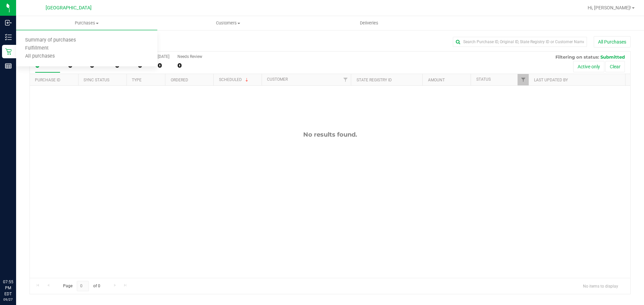 Image resolution: width=644 pixels, height=305 pixels. I want to click on inline-svg: Reports, so click(8, 66).